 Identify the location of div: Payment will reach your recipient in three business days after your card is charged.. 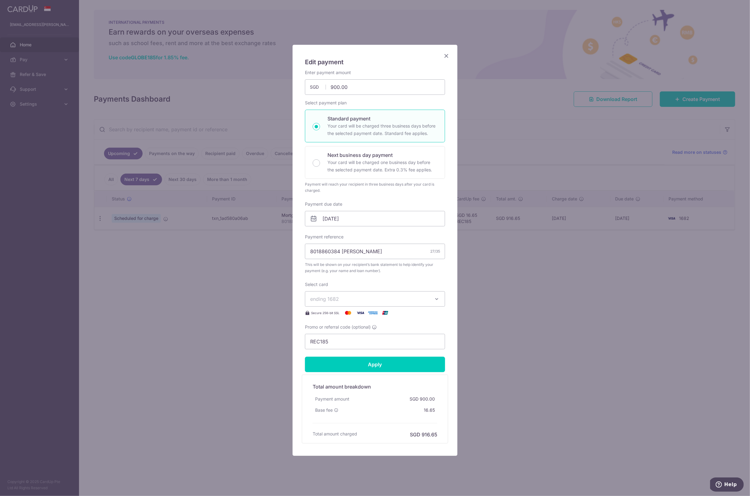
(375, 187).